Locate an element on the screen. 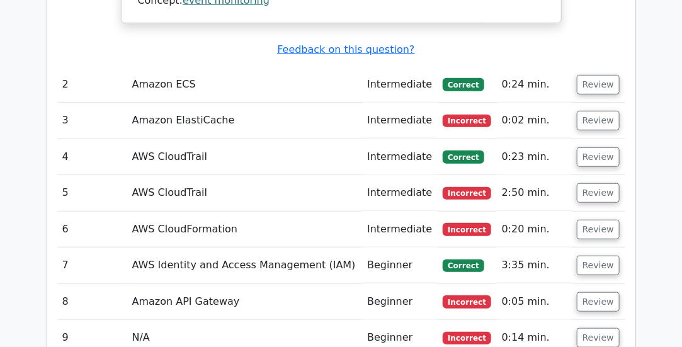  a: Feedback on this question? is located at coordinates (346, 49).